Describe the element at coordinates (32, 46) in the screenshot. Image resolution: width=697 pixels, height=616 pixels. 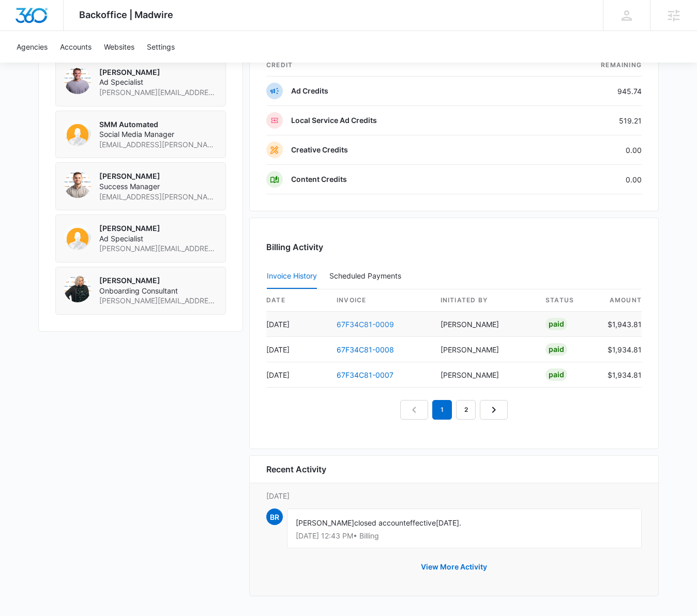
I see `a: Agencies` at that location.